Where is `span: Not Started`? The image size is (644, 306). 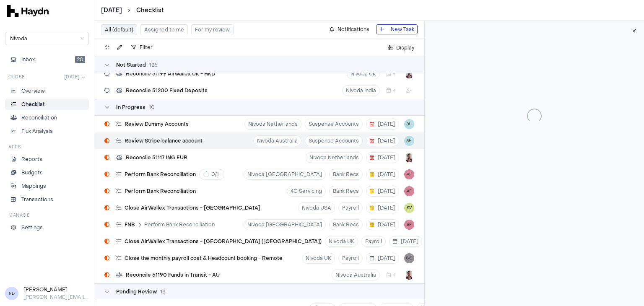
span: Not Started is located at coordinates (131, 65).